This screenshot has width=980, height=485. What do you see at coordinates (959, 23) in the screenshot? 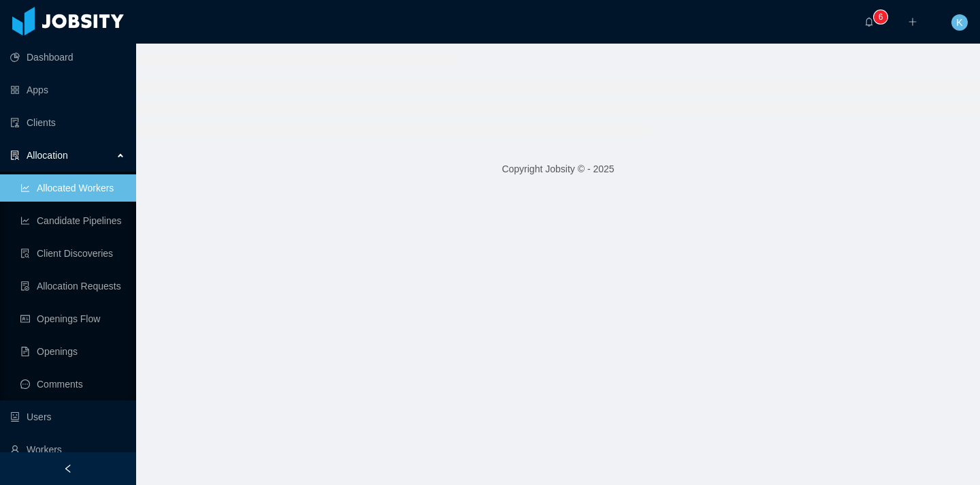
I see `span: K` at bounding box center [959, 23].